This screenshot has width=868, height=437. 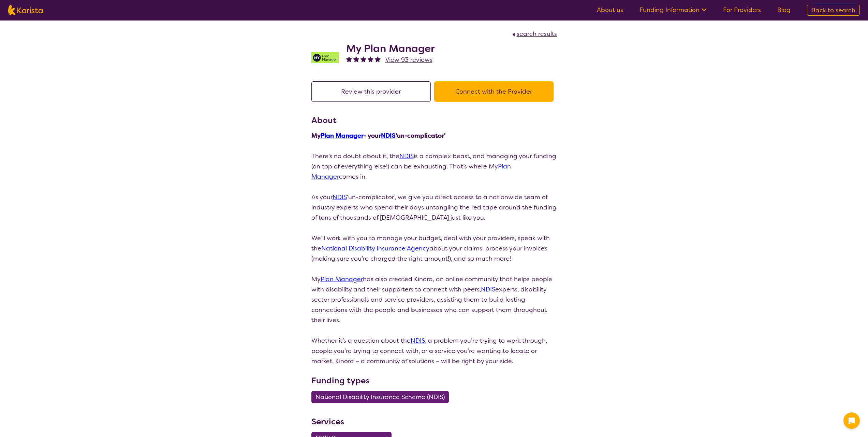 I want to click on a: Connect with the Provider, so click(x=496, y=92).